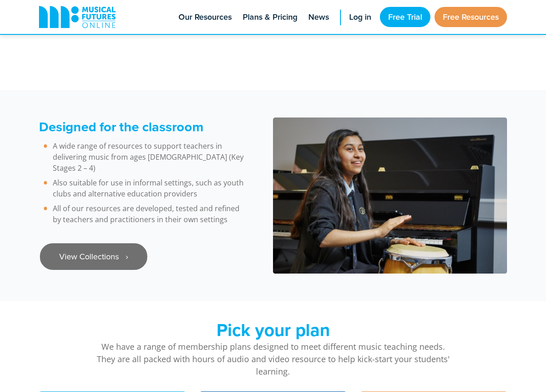 The image size is (546, 392). I want to click on span: All of our resources are developed, tested and refined by teachers and practitioners in their own..., so click(146, 214).